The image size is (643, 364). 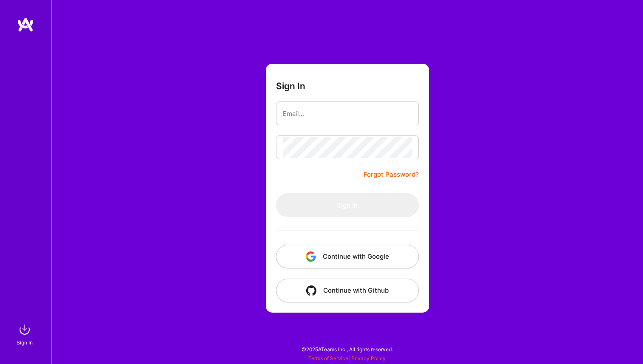 I want to click on button: Continue with Google, so click(x=347, y=256).